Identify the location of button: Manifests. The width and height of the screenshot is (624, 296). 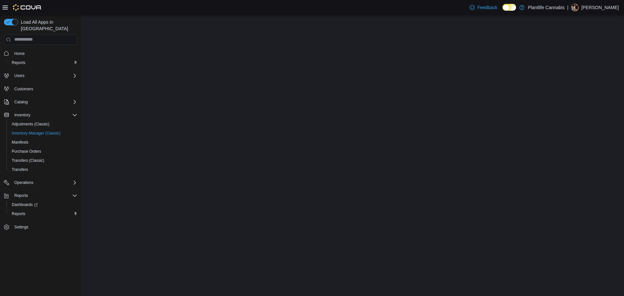
(43, 142).